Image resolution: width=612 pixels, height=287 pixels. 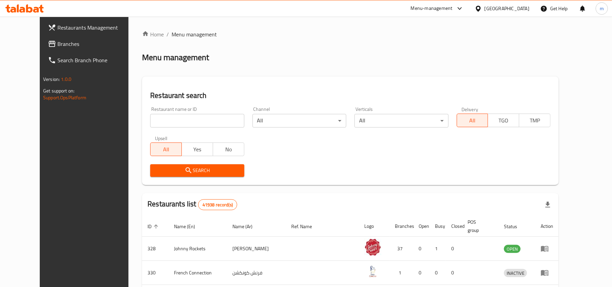 What do you see at coordinates (197, 149) in the screenshot?
I see `span: Yes` at bounding box center [197, 149].